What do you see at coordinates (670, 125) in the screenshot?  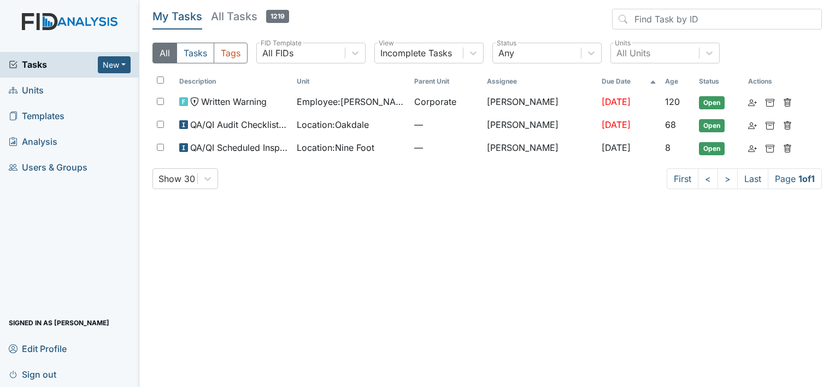 I see `span: 68` at bounding box center [670, 125].